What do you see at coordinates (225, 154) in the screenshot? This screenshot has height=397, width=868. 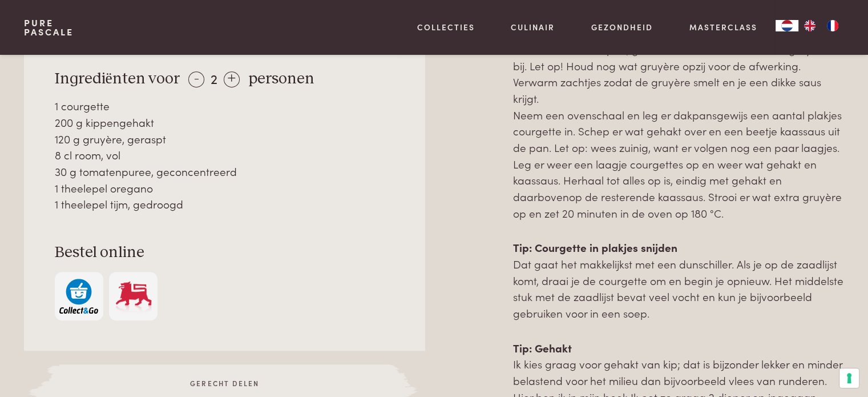 I see `div: 8 cl room, vol` at bounding box center [225, 154].